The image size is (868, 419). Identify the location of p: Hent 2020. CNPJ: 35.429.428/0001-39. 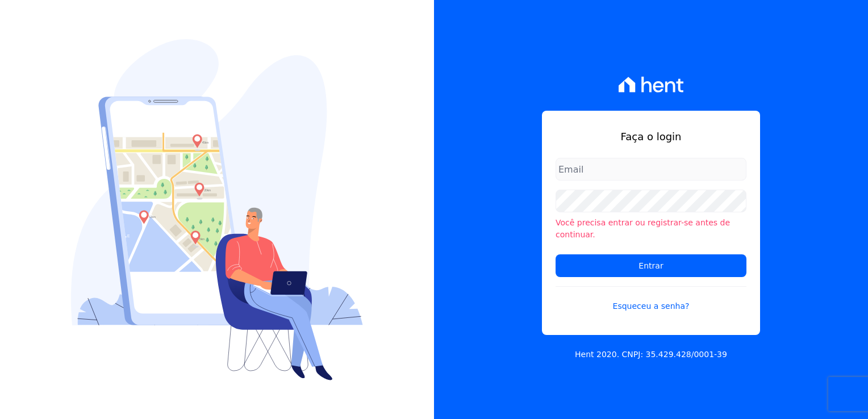
(651, 355).